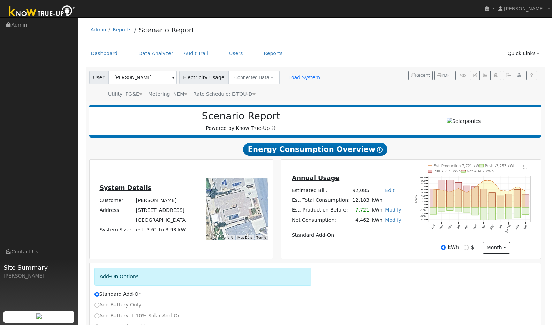 The image size is (552, 325). What do you see at coordinates (118, 294) in the screenshot?
I see `label: Standard Add-On` at bounding box center [118, 294].